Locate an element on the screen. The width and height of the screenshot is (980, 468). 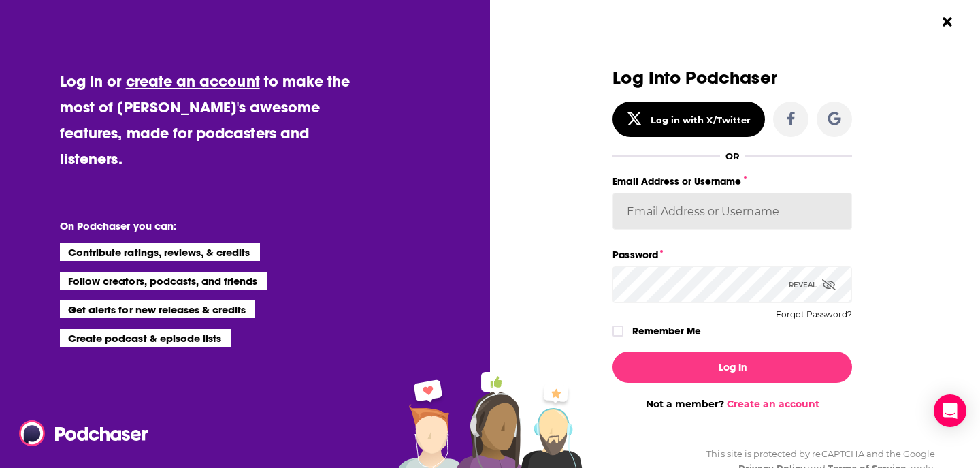
button: Forgot Password? is located at coordinates (813, 314).